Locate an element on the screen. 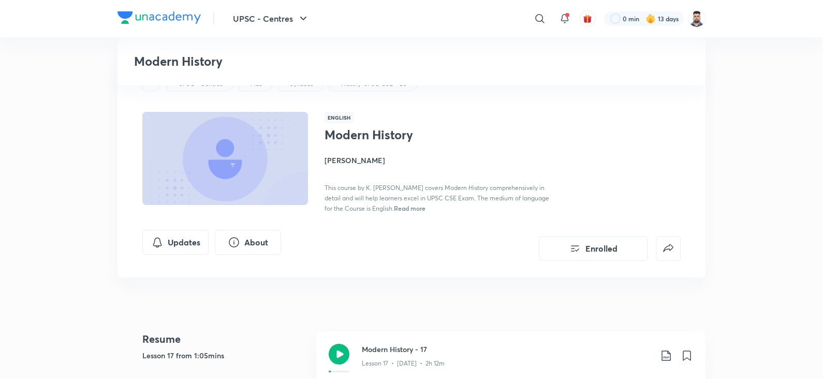 This screenshot has width=823, height=379. img: Maharaj Singh is located at coordinates (697, 19).